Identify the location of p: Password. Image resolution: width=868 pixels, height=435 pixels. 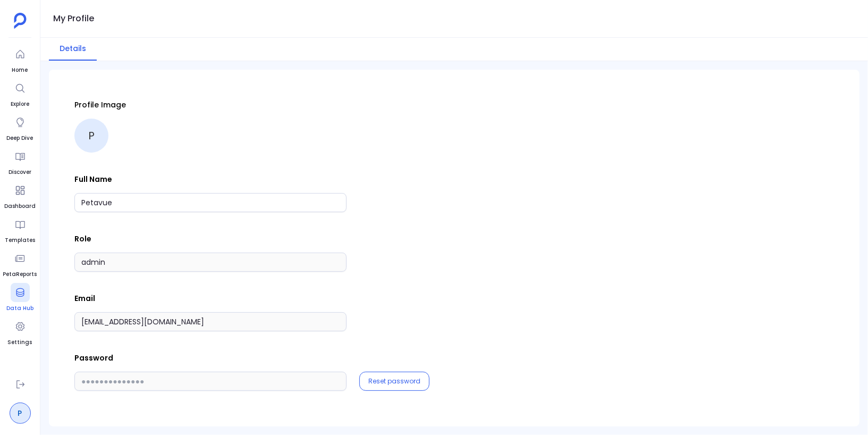
(454, 358).